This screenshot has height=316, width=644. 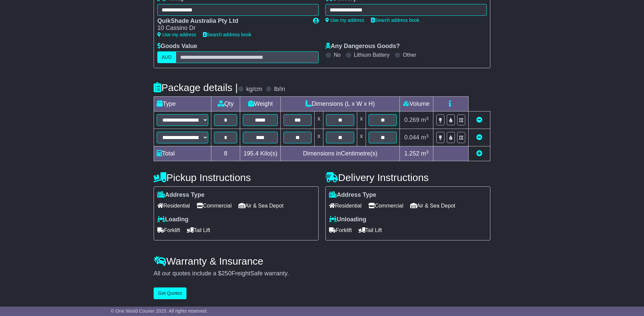 I want to click on label: Goods Value, so click(x=177, y=46).